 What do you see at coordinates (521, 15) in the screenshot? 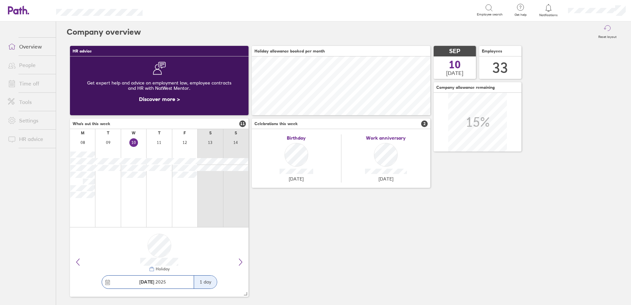
I see `span: Get help` at bounding box center [521, 15].